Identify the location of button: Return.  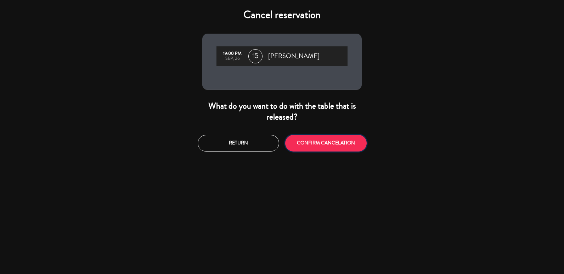
(238, 143).